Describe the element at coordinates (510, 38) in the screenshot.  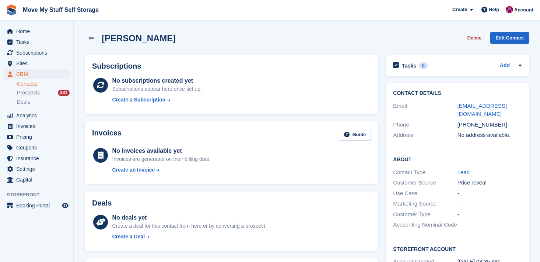
I see `a: Edit Contact` at that location.